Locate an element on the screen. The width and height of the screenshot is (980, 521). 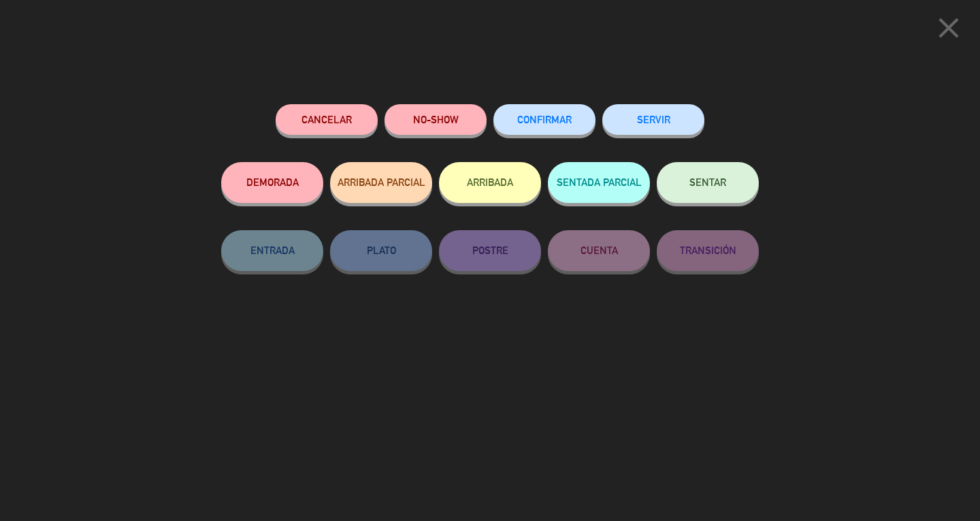
button: SERVIR is located at coordinates (654, 119).